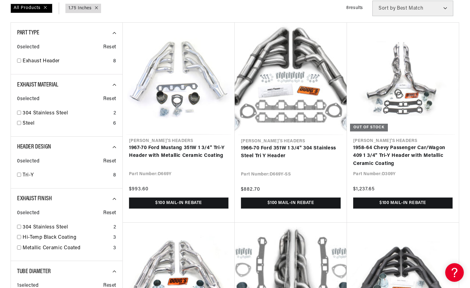 The height and width of the screenshot is (288, 470). What do you see at coordinates (178, 152) in the screenshot?
I see `a: 1967-70 Ford Mustang 351W 1 3/4" Tri-Y Header with Metallic Ceramic Coating` at bounding box center [178, 152].